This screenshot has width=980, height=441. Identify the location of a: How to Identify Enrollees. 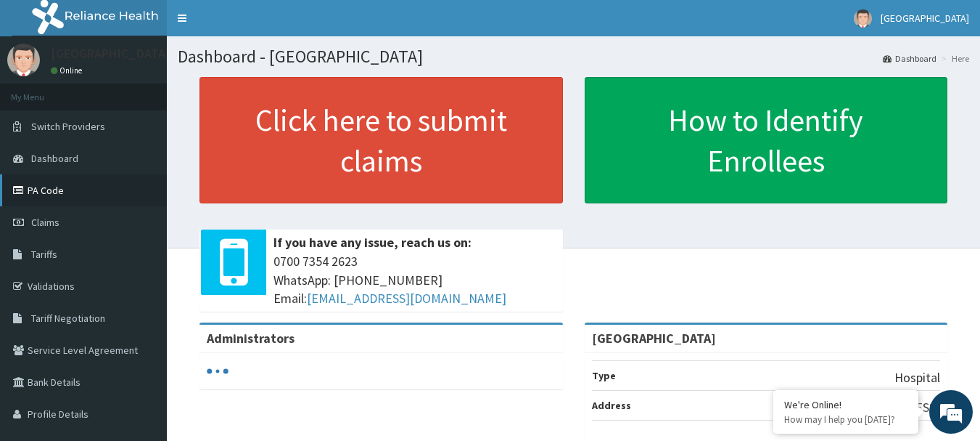
(766, 140).